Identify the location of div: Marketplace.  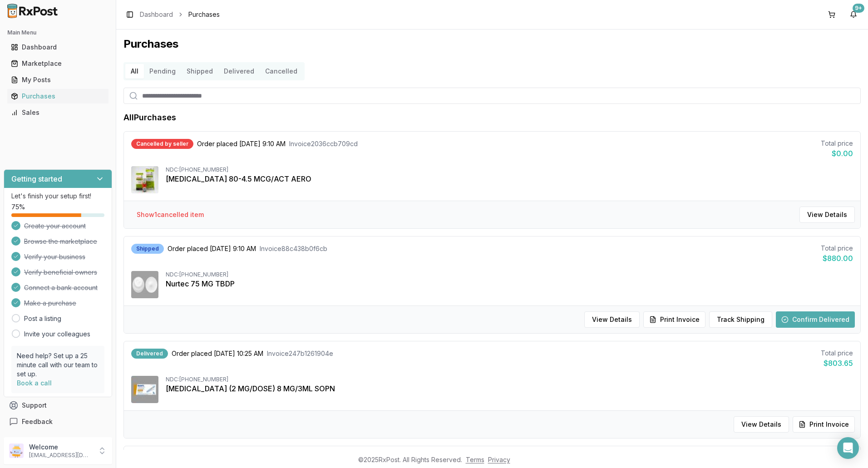
(58, 63).